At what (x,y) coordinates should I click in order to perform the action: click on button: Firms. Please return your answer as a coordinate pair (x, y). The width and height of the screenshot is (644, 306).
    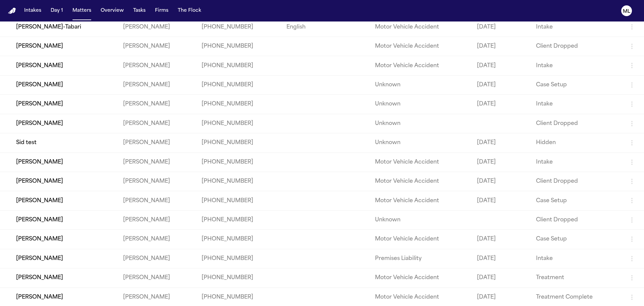
    Looking at the image, I should click on (161, 11).